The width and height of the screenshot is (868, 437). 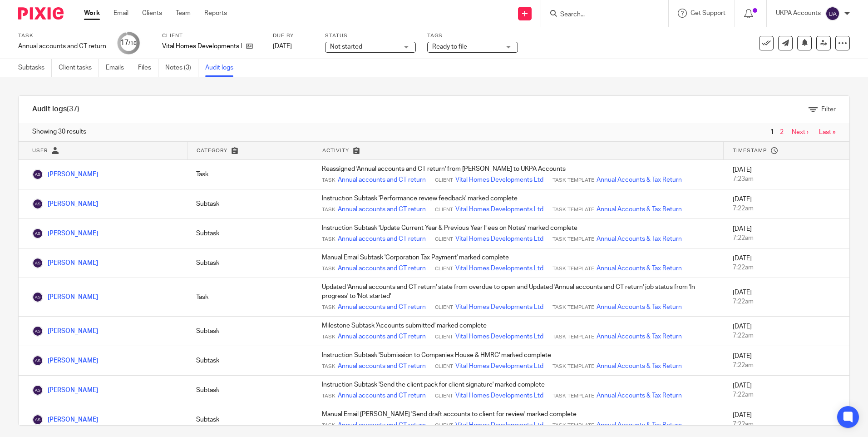 What do you see at coordinates (215, 13) in the screenshot?
I see `a: Reports` at bounding box center [215, 13].